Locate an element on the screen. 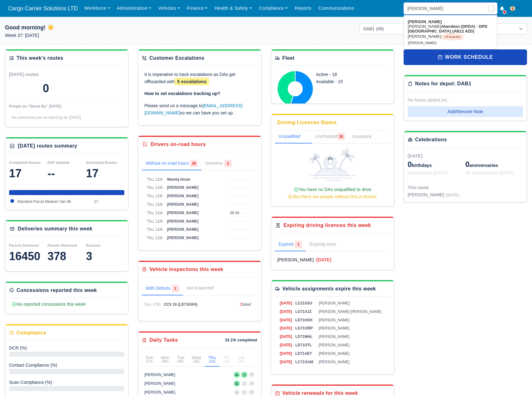 The image size is (532, 397). span: Sun, 07th is located at coordinates (152, 305).